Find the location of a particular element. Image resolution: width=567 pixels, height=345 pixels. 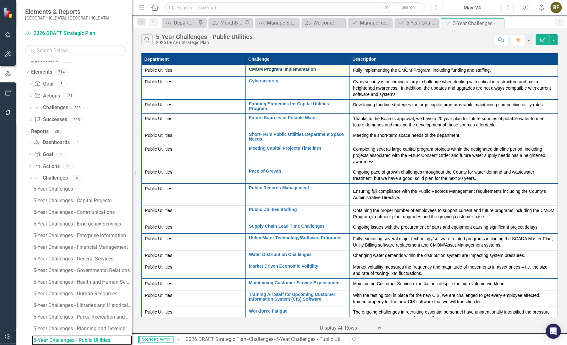

a: 5-Year Challenges - Communications is located at coordinates (82, 212).